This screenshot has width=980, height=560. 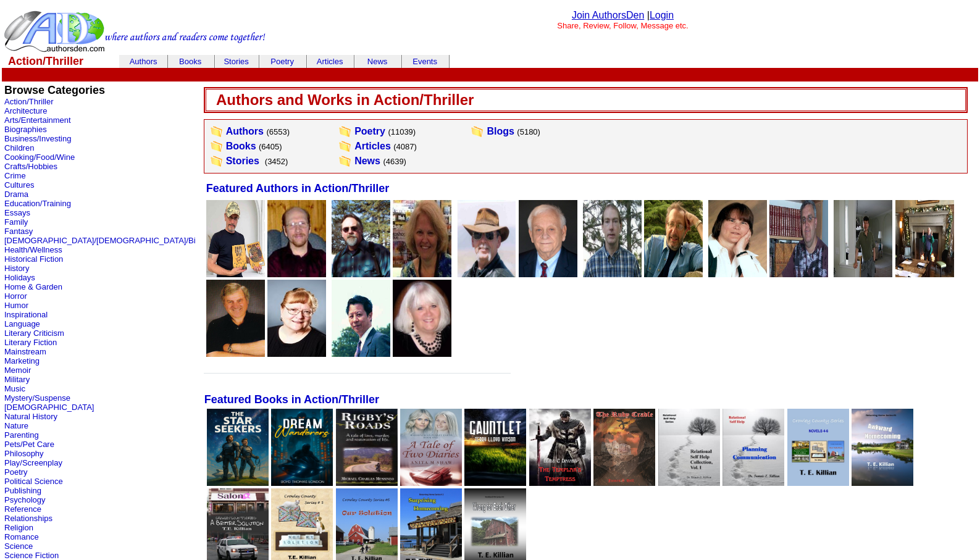 I want to click on a: Architecture, so click(x=26, y=110).